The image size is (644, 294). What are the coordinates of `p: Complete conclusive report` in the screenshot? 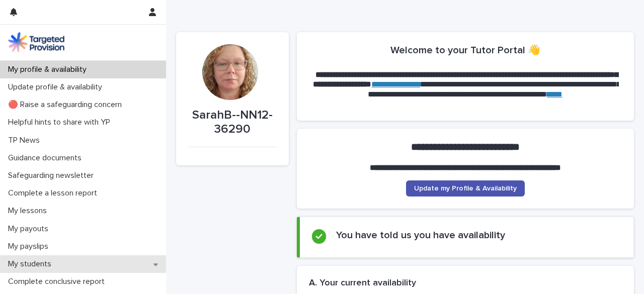 It's located at (58, 282).